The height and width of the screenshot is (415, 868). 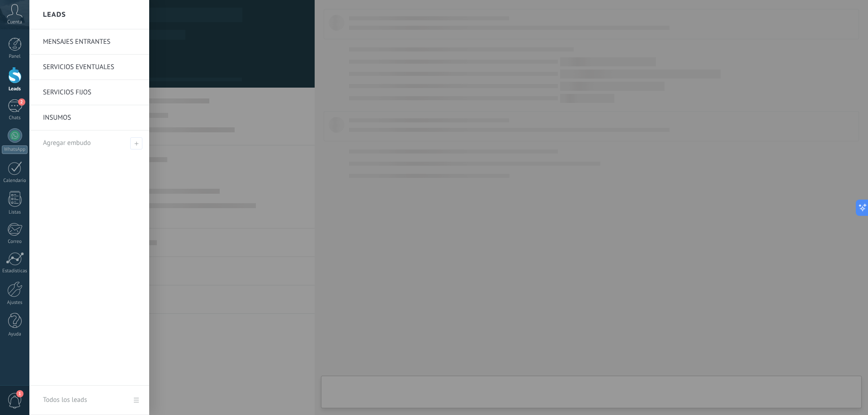 I want to click on a: SERVICIOS EVENTUALES, so click(x=91, y=68).